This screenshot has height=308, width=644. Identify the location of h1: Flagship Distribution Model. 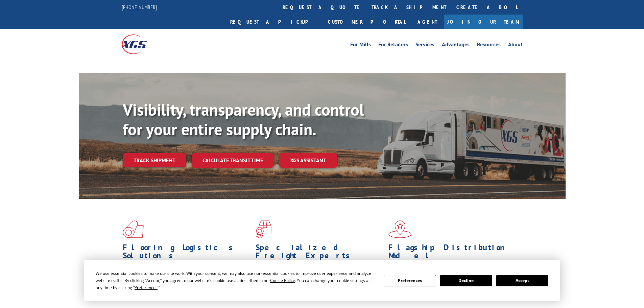
(453, 253).